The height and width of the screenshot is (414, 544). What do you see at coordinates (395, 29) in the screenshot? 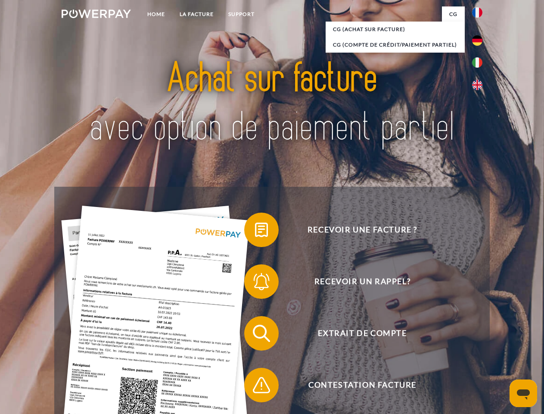
I see `a: CG (achat sur facture)` at bounding box center [395, 29].